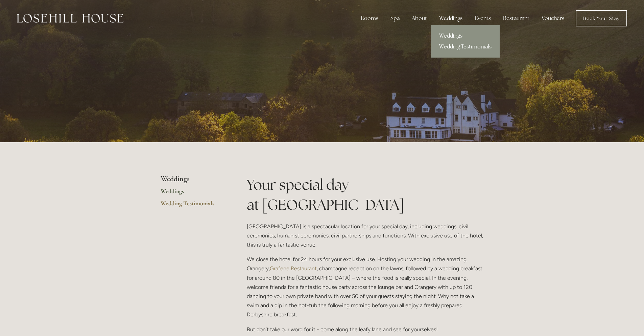 The height and width of the screenshot is (336, 644). What do you see at coordinates (370, 19) in the screenshot?
I see `div: Rooms` at bounding box center [370, 19].